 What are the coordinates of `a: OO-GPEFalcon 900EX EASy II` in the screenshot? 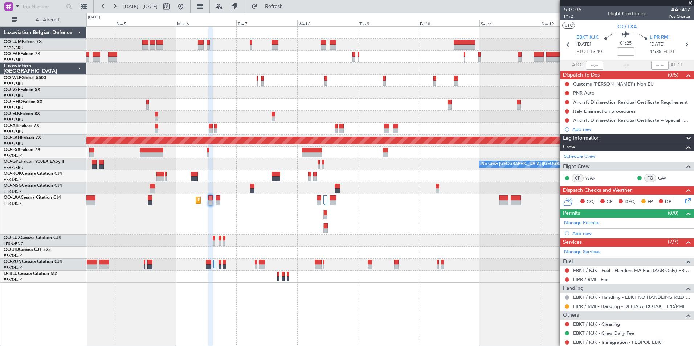 It's located at (34, 162).